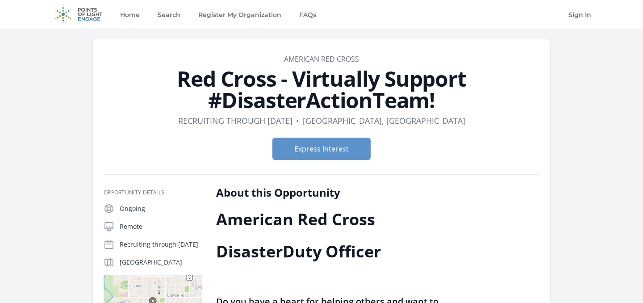  I want to click on button: Express Interest, so click(321, 149).